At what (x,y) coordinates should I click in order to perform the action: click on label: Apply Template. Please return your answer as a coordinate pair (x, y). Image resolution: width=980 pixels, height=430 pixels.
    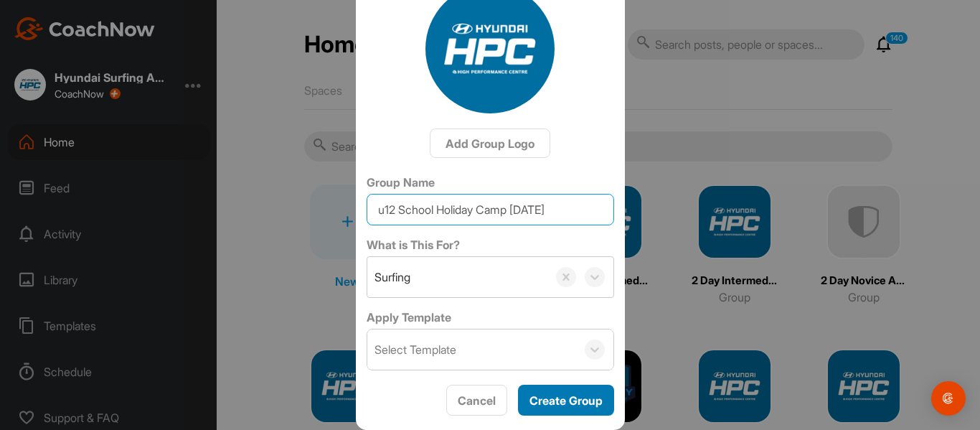
    Looking at the image, I should click on (490, 317).